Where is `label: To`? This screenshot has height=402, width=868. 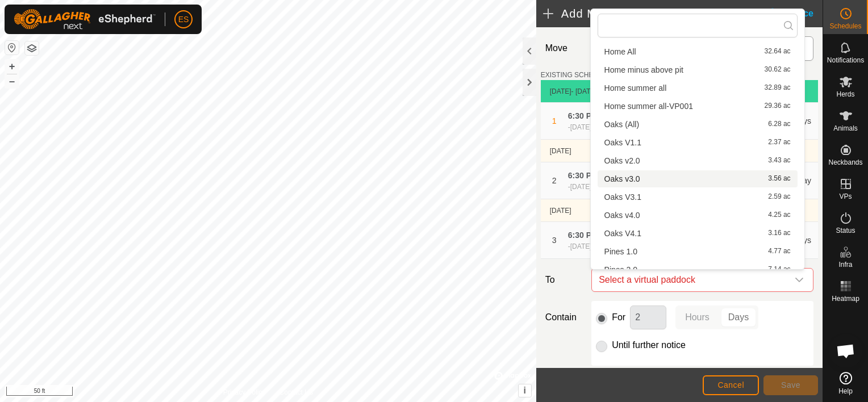 label: To is located at coordinates (564, 280).